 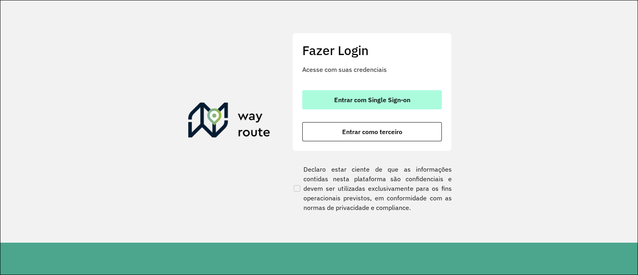 I want to click on span: Entrar com Single Sign-on, so click(x=372, y=100).